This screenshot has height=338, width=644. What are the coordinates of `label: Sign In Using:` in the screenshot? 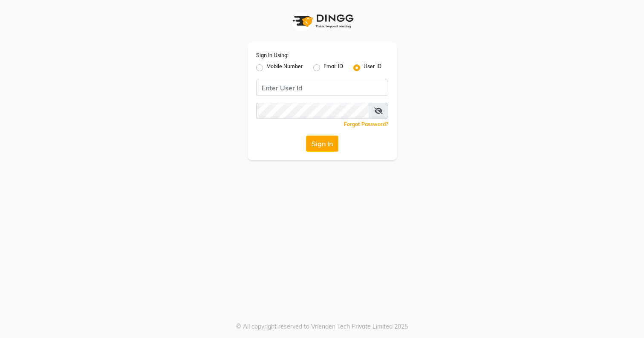 It's located at (272, 55).